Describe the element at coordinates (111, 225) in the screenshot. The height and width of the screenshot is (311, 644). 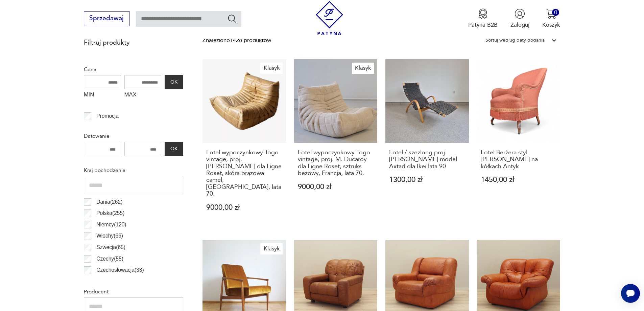
I see `p: Niemcy ( 120 )` at that location.